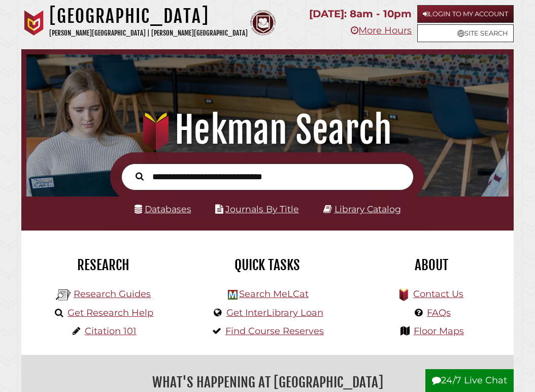  I want to click on a: Floor Maps, so click(439, 331).